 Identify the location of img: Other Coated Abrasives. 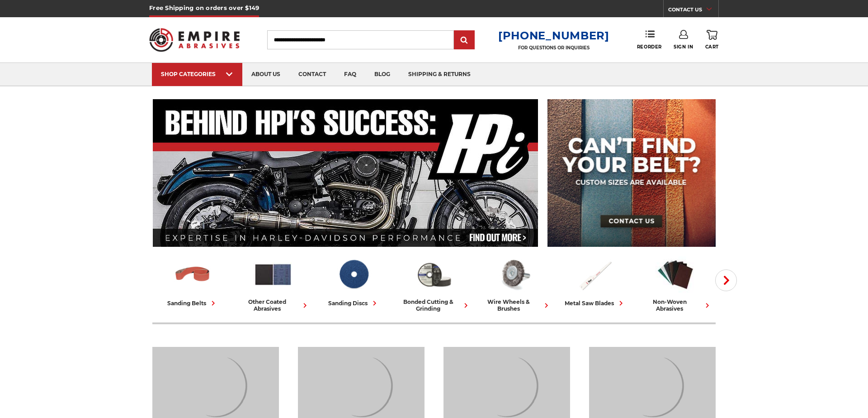
(273, 274).